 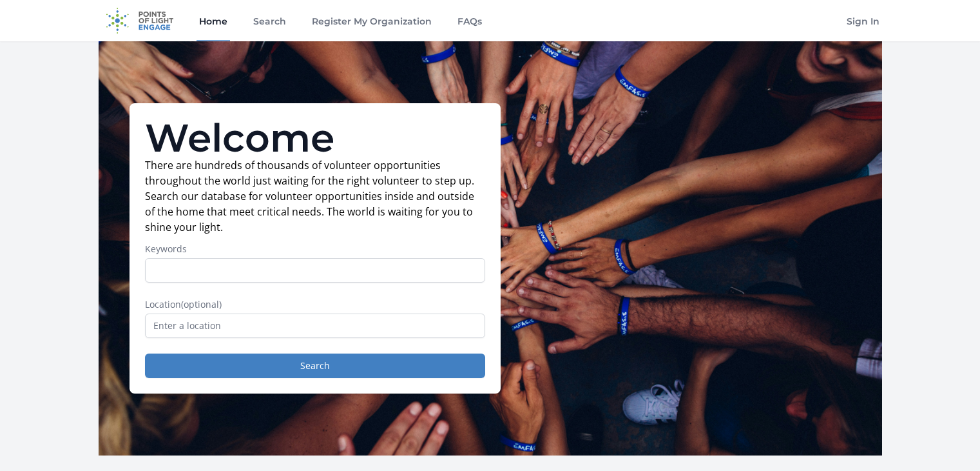 What do you see at coordinates (315, 366) in the screenshot?
I see `button: Search` at bounding box center [315, 366].